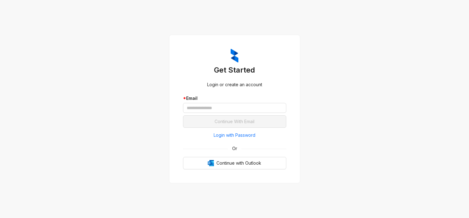  What do you see at coordinates (235, 121) in the screenshot?
I see `button: Continue With Email` at bounding box center [235, 121].